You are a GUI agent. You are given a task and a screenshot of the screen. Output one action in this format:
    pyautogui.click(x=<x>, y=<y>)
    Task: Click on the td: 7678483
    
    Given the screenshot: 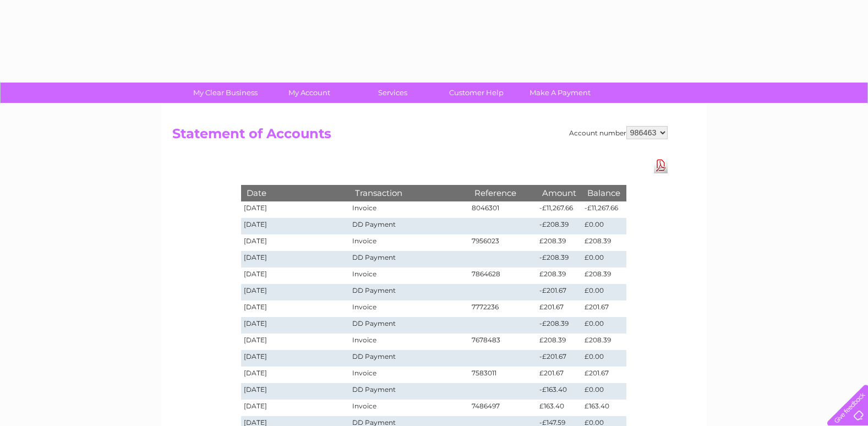 What is the action you would take?
    pyautogui.click(x=503, y=342)
    